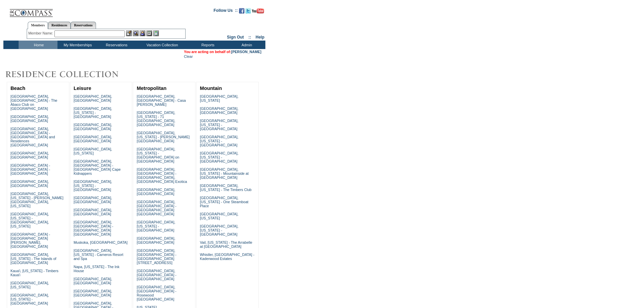  I want to click on a: Become our fan on Facebook, so click(242, 12).